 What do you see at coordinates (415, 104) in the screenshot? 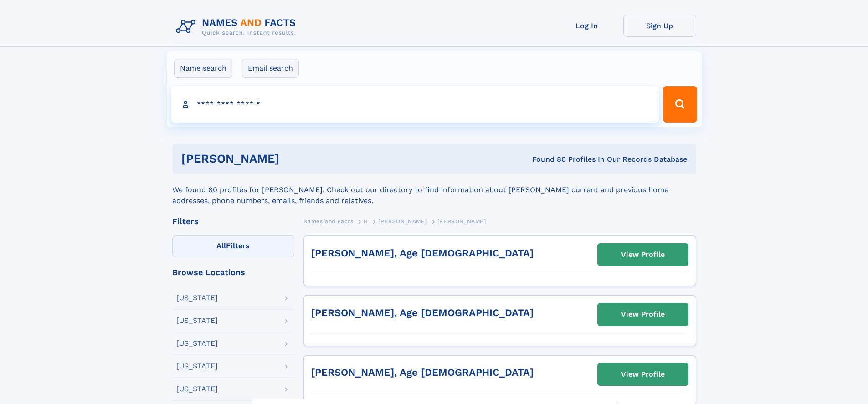
I see `input: search input` at bounding box center [415, 104].